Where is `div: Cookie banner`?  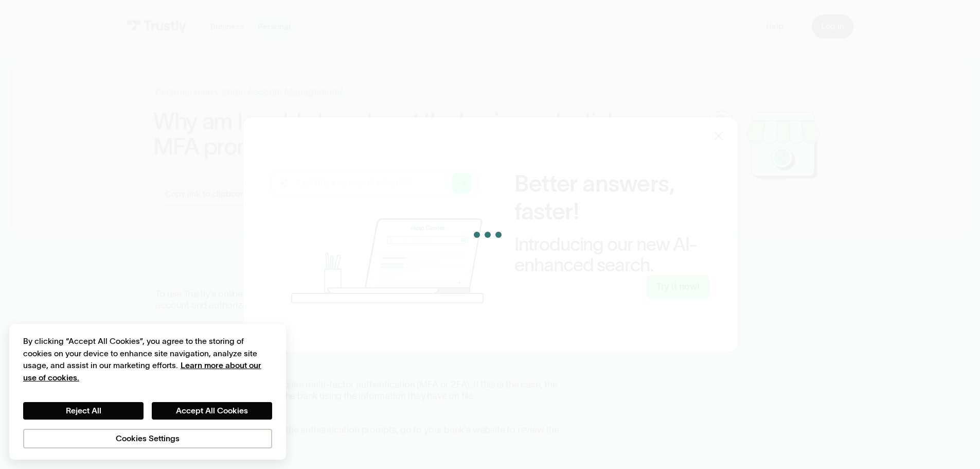
div: Cookie banner is located at coordinates (148, 392).